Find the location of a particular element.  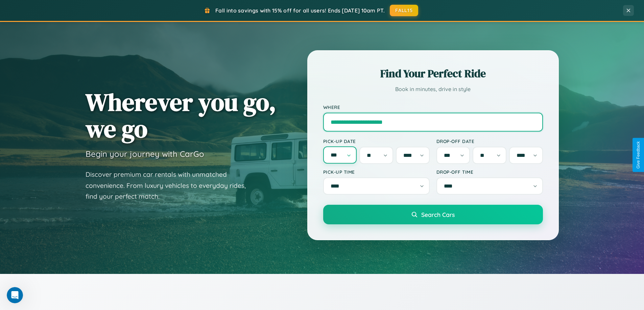

button: Search Cars is located at coordinates (433, 215).